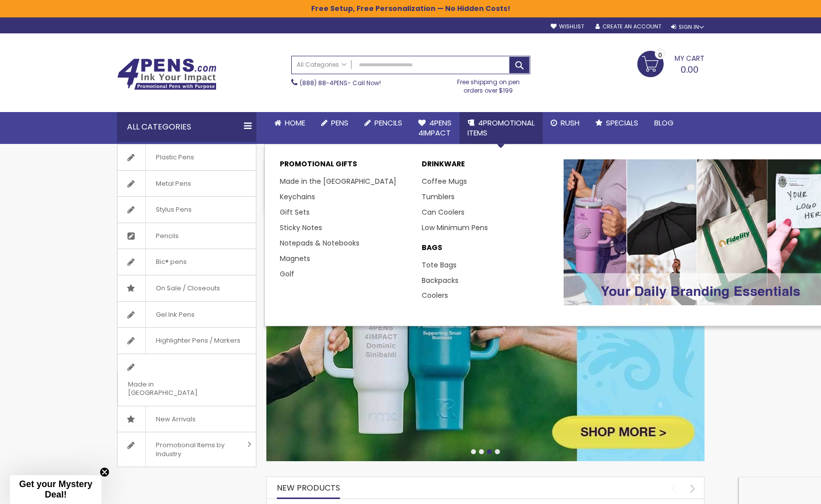  I want to click on a: Backpacks, so click(440, 280).